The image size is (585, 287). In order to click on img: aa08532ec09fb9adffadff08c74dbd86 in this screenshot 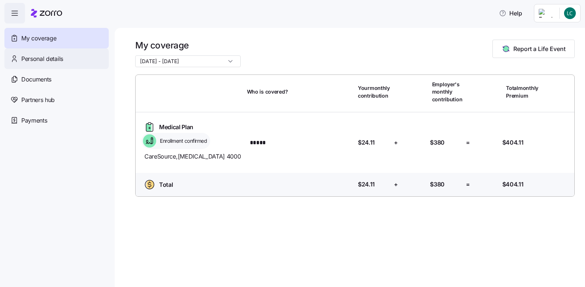, I will do `click(570, 13)`.